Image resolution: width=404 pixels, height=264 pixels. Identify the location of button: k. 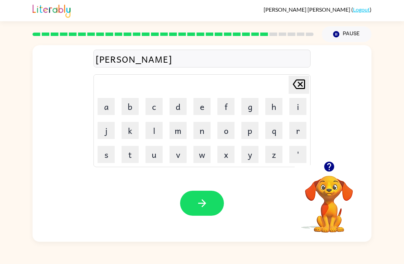
(130, 130).